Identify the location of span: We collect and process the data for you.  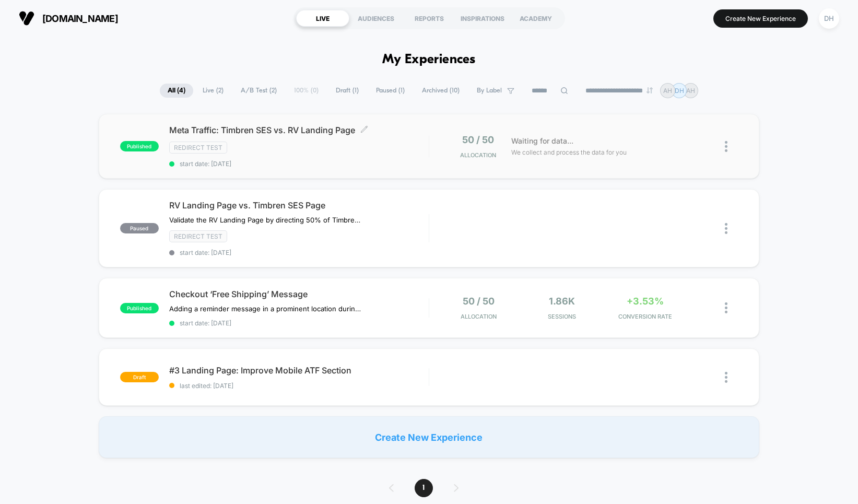
(569, 152).